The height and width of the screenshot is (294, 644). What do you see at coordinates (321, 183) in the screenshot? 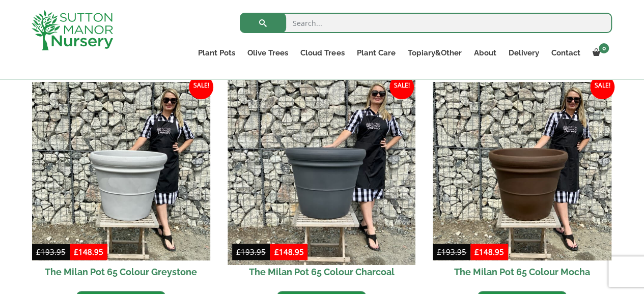
I see `a: Sale! The Milan Pot 65 Colour Charcoal` at bounding box center [321, 183].